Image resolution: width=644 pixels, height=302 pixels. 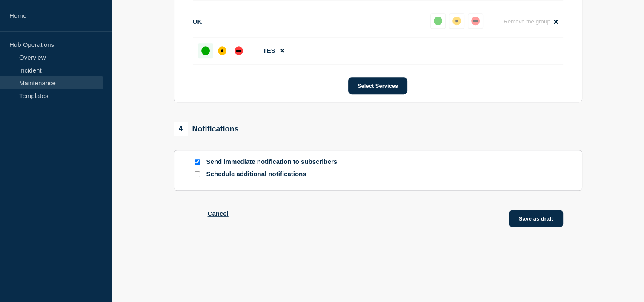 I want to click on button: Cancel, so click(x=218, y=213).